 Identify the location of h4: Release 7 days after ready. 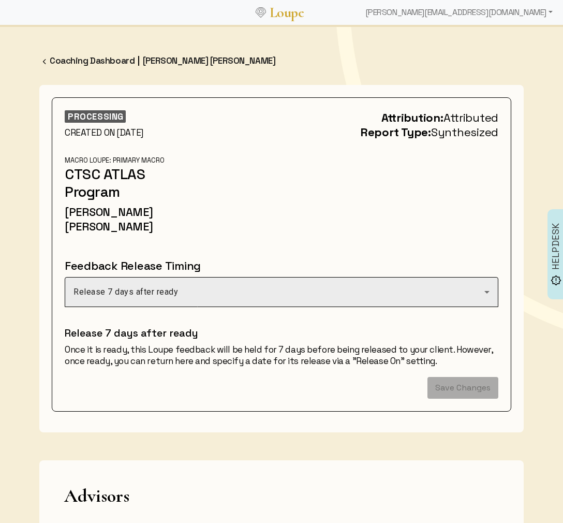
(282, 333).